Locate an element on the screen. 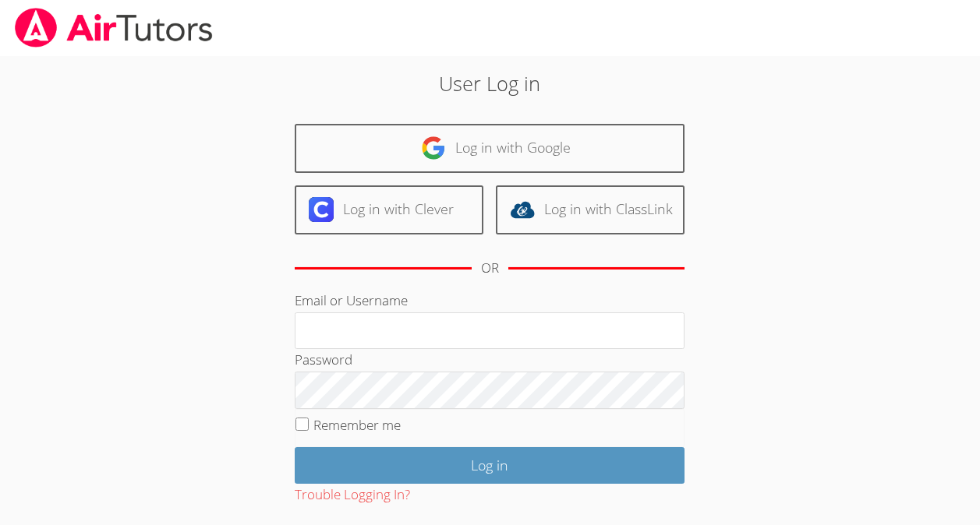 The height and width of the screenshot is (525, 980). label: Password is located at coordinates (324, 360).